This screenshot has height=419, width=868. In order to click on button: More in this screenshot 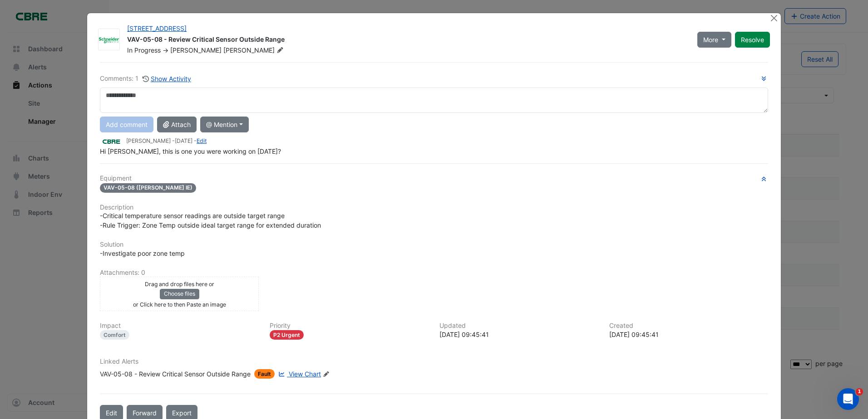, I will do `click(715, 39)`.